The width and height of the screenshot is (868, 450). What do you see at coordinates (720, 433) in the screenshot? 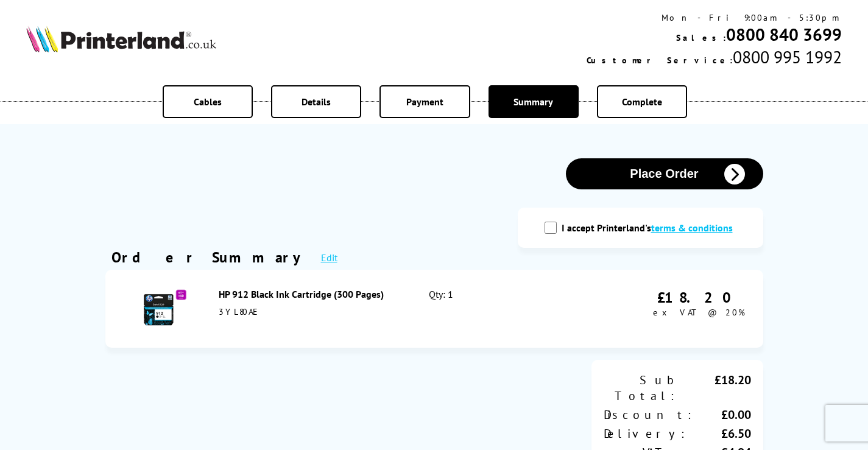
I see `div: £6.50` at bounding box center [720, 433].